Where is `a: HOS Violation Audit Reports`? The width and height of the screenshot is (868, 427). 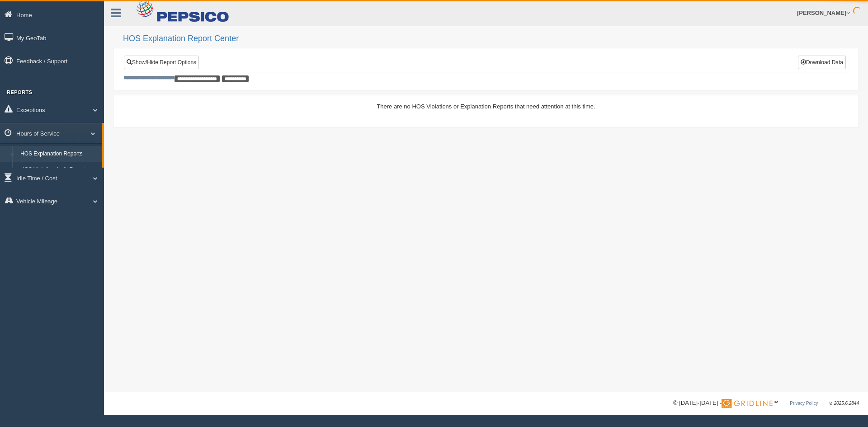 a: HOS Violation Audit Reports is located at coordinates (59, 170).